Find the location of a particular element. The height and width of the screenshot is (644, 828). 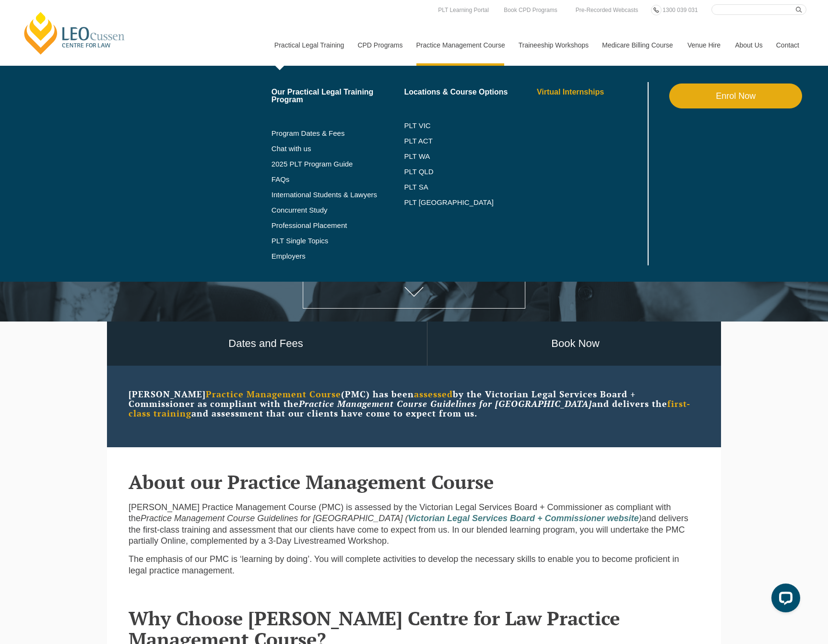

a: Professional Placement is located at coordinates (338, 225).